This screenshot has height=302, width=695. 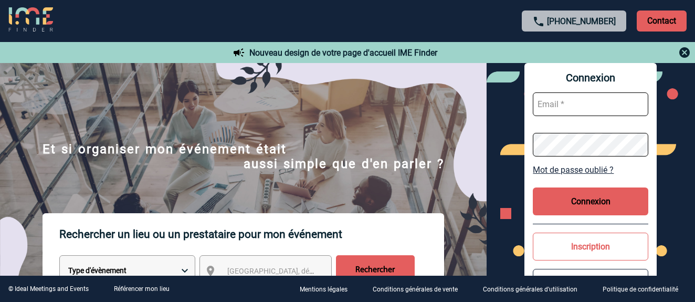 I want to click on p: Conditions générales d'utilisation, so click(x=530, y=290).